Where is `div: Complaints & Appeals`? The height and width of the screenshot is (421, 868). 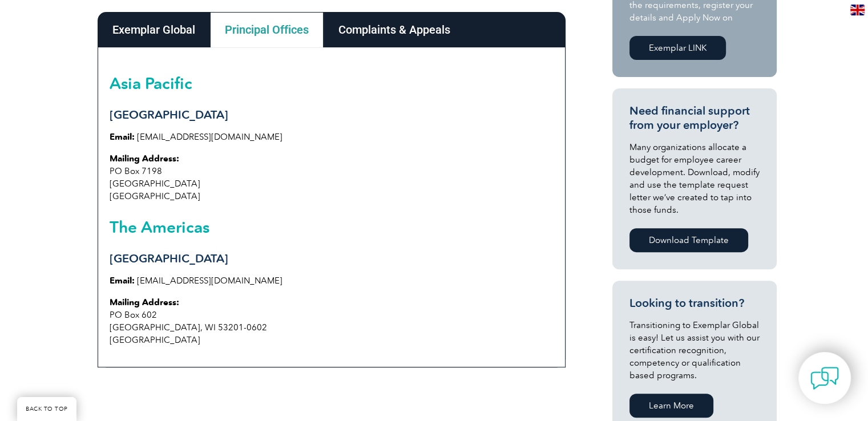
div: Complaints & Appeals is located at coordinates (394, 30).